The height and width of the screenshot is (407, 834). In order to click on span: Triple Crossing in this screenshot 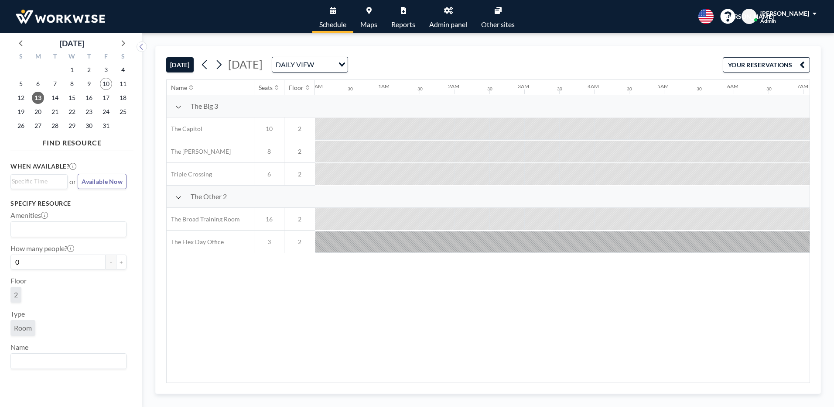, I will do `click(189, 174)`.